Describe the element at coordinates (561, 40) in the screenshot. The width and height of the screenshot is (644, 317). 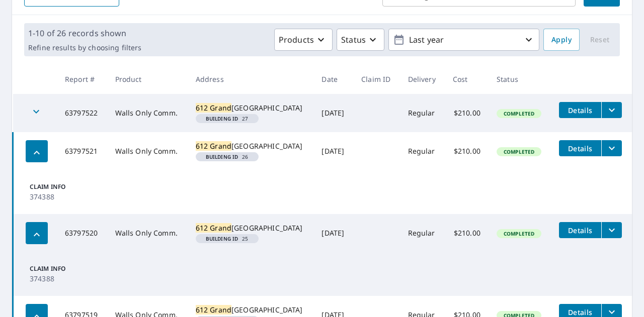
I see `button: Apply` at that location.